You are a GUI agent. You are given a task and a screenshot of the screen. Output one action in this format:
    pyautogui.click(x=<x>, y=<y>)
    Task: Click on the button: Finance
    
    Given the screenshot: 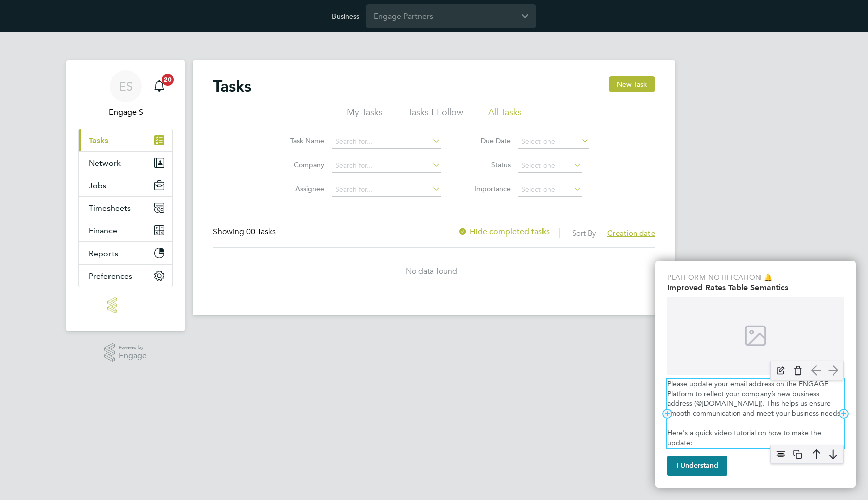 What is the action you would take?
    pyautogui.click(x=126, y=231)
    